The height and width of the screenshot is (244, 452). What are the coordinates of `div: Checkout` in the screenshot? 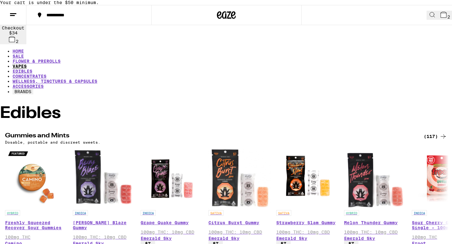 It's located at (13, 28).